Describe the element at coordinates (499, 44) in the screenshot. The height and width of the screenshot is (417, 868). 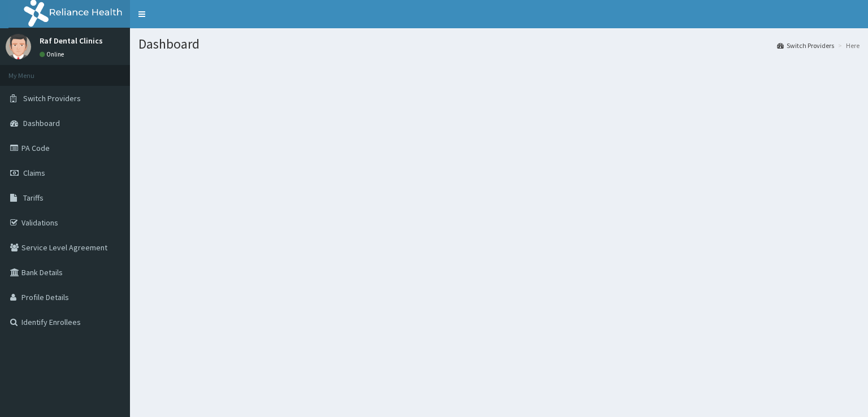
I see `h1: Dashboard` at that location.